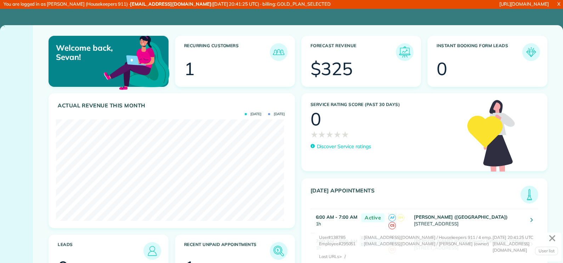 Image resolution: width=563 pixels, height=263 pixels. Describe the element at coordinates (93, 52) in the screenshot. I see `p: Welcome back, Sevan!` at that location.